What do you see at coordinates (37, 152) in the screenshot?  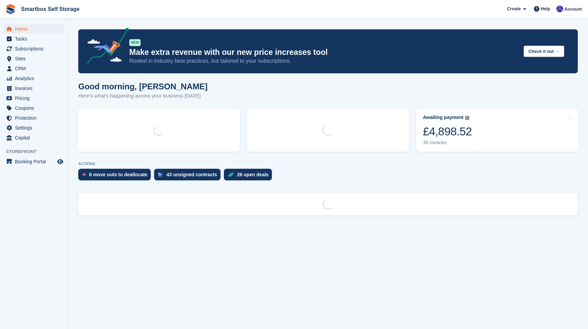 I see `span: Storefront` at bounding box center [37, 152].